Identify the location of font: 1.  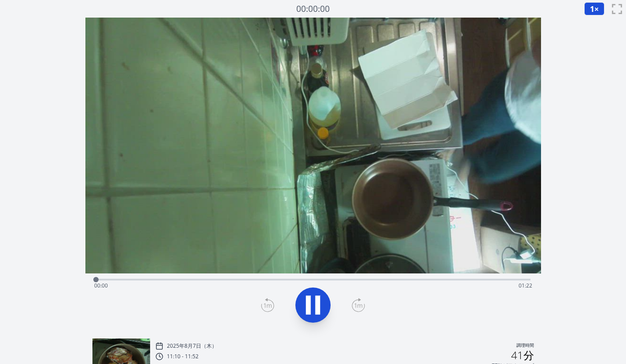
(592, 9).